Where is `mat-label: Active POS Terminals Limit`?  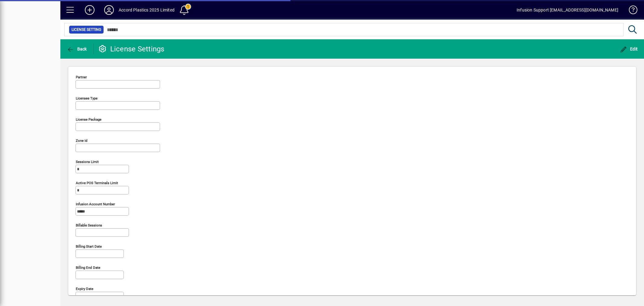 mat-label: Active POS Terminals Limit is located at coordinates (97, 183).